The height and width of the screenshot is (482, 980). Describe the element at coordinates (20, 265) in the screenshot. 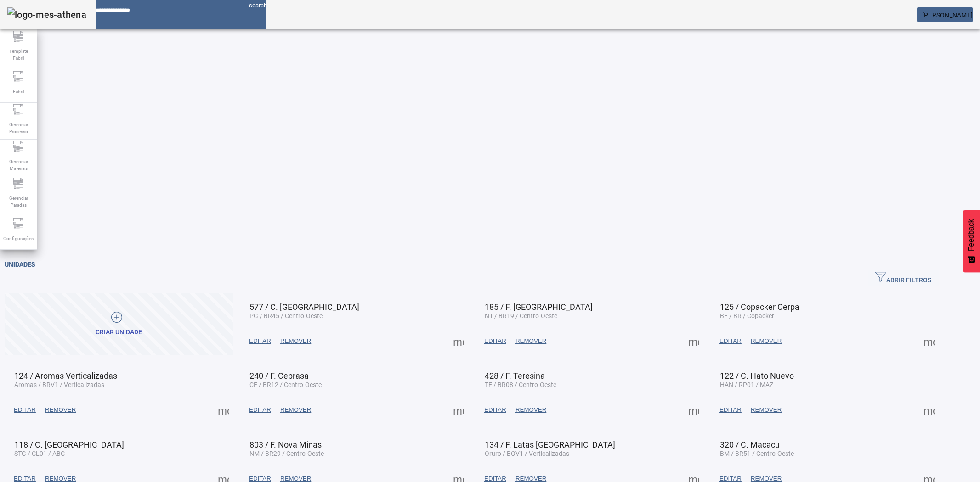

I see `span: Unidades` at that location.